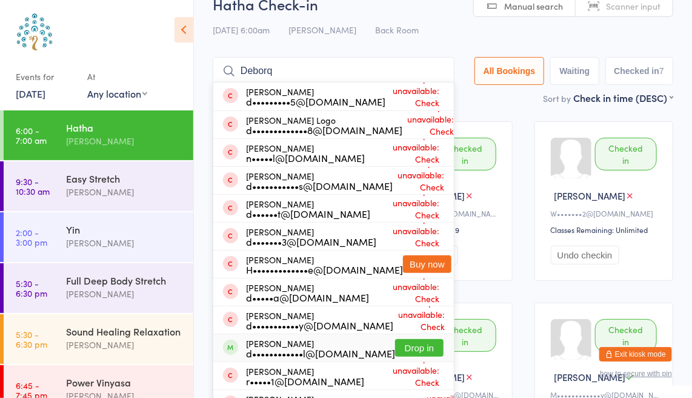 The height and width of the screenshot is (398, 692). Describe the element at coordinates (31, 135) in the screenshot. I see `time: 6:00 - 7:00 am` at that location.